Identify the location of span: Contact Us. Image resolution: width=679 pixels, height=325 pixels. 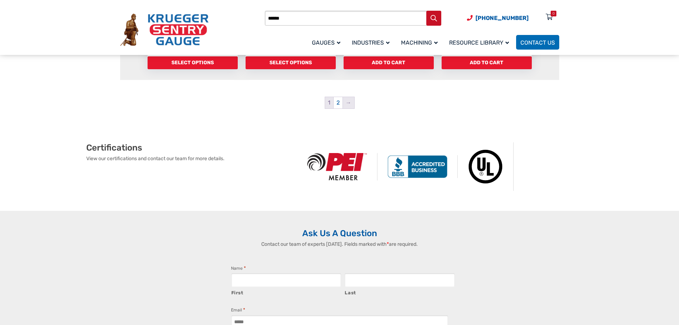
(537, 42).